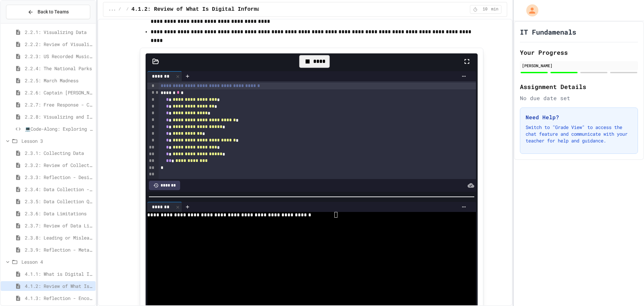 The image size is (644, 306). Describe the element at coordinates (59, 177) in the screenshot. I see `span: 2.3.3: Reflection - Design a Survey` at that location.